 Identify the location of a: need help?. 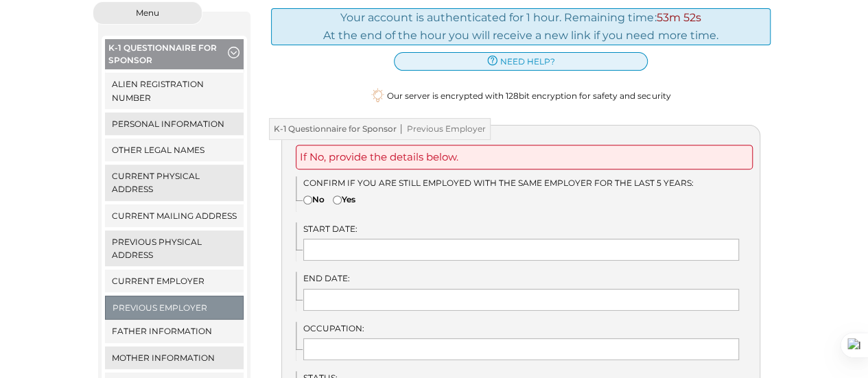
(521, 61).